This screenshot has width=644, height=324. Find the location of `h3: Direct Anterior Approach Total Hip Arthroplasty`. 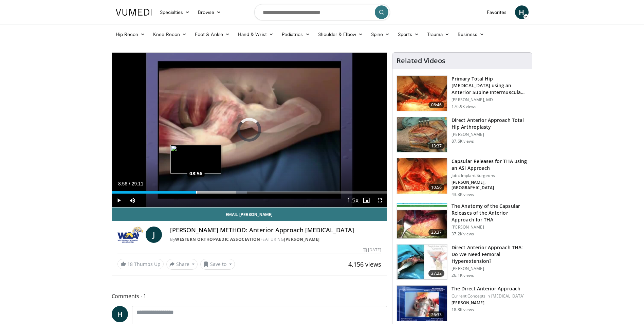

h3: Direct Anterior Approach Total Hip Arthroplasty is located at coordinates (489, 124).